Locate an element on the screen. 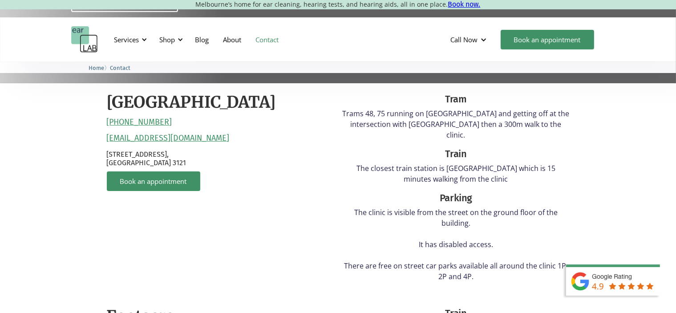 Image resolution: width=676 pixels, height=313 pixels. span: Contact is located at coordinates (121, 68).